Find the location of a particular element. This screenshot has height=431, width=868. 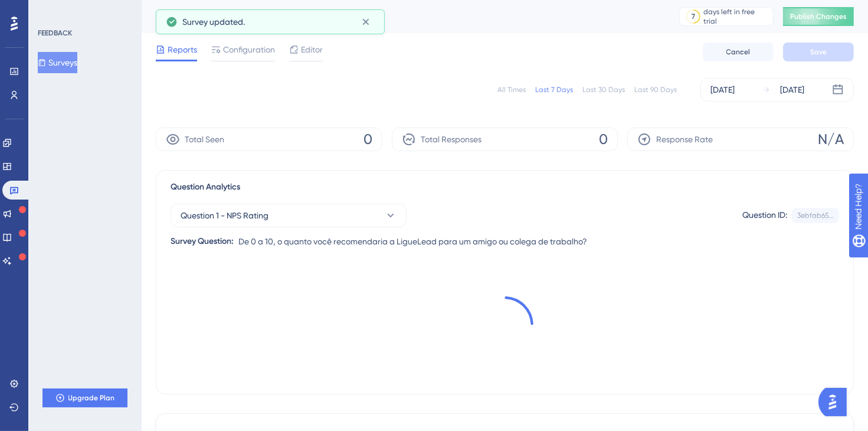

button: Upgrade Plan is located at coordinates (85, 398).